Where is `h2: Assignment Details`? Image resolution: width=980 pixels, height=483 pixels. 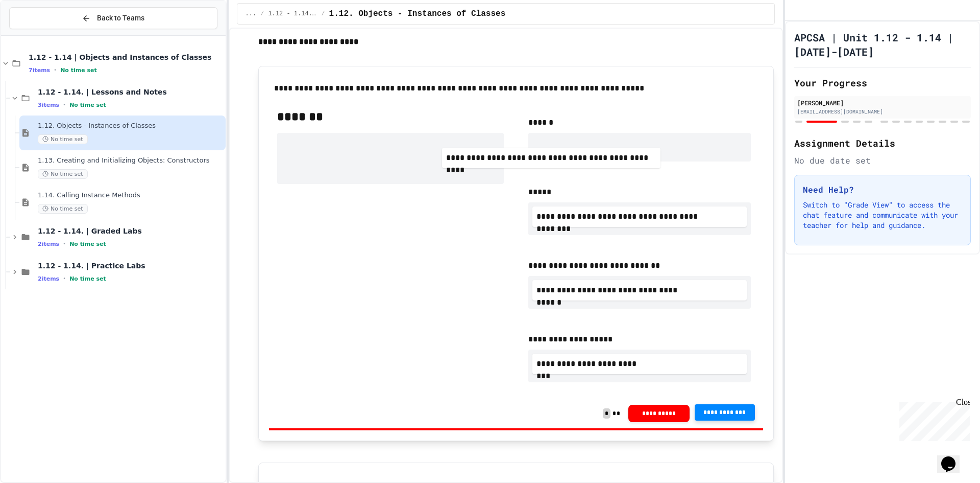 h2: Assignment Details is located at coordinates (882, 143).